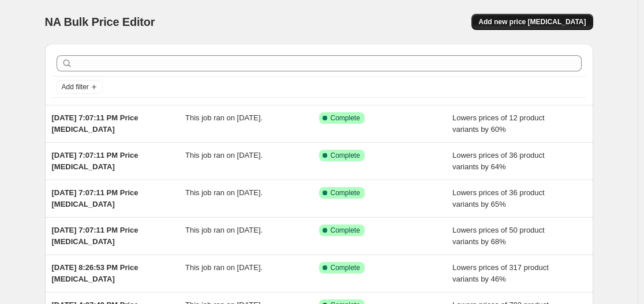  Describe the element at coordinates (100, 22) in the screenshot. I see `span: NA Bulk Price Editor` at that location.